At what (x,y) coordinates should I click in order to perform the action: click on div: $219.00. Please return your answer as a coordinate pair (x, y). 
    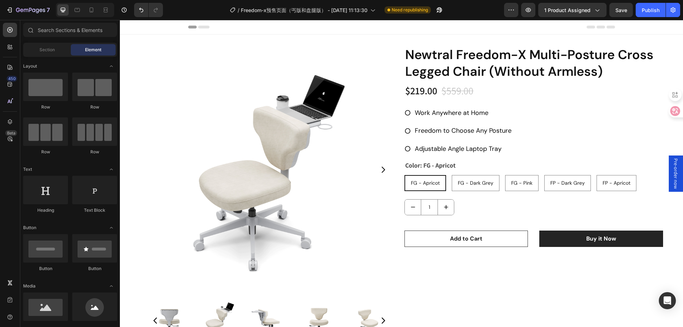
    Looking at the image, I should click on (301, 71).